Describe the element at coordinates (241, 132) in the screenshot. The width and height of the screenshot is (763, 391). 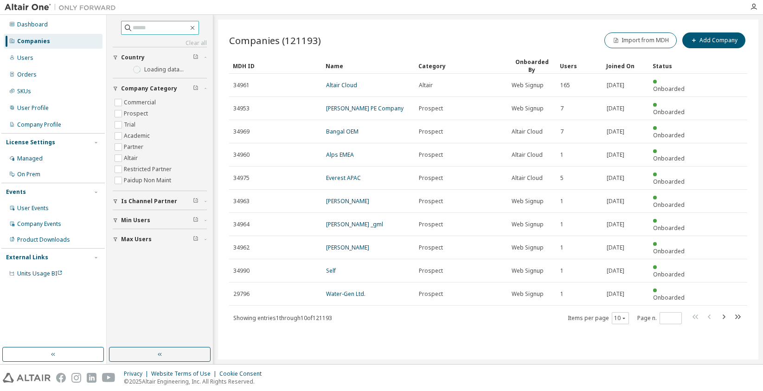
I see `span: 34969` at that location.